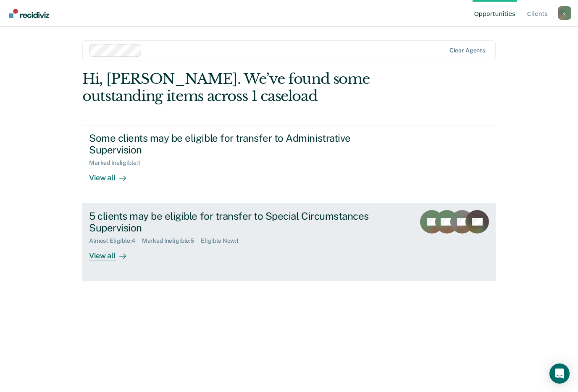 Image resolution: width=578 pixels, height=392 pixels. I want to click on div: Open Intercom Messenger, so click(559, 373).